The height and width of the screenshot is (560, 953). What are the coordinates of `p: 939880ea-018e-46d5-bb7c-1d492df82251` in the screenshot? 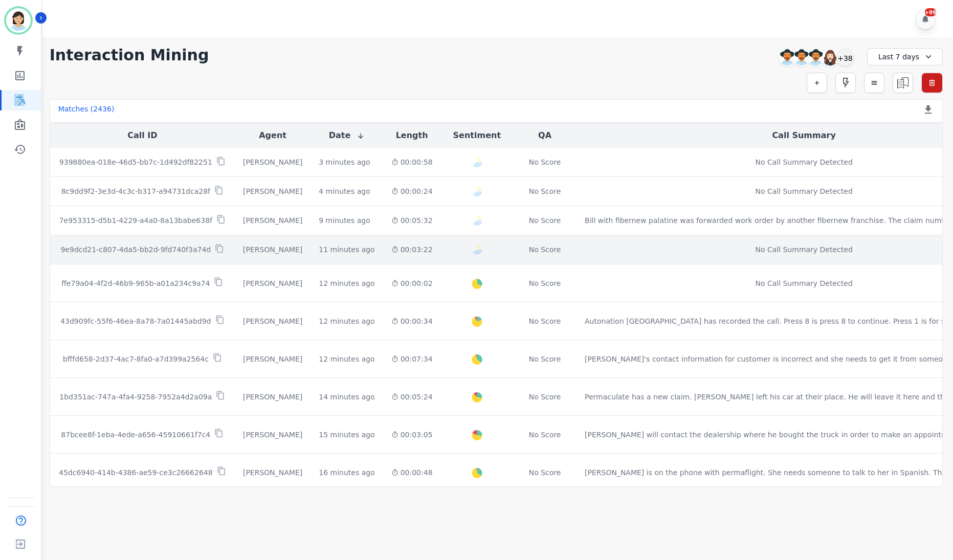 It's located at (136, 162).